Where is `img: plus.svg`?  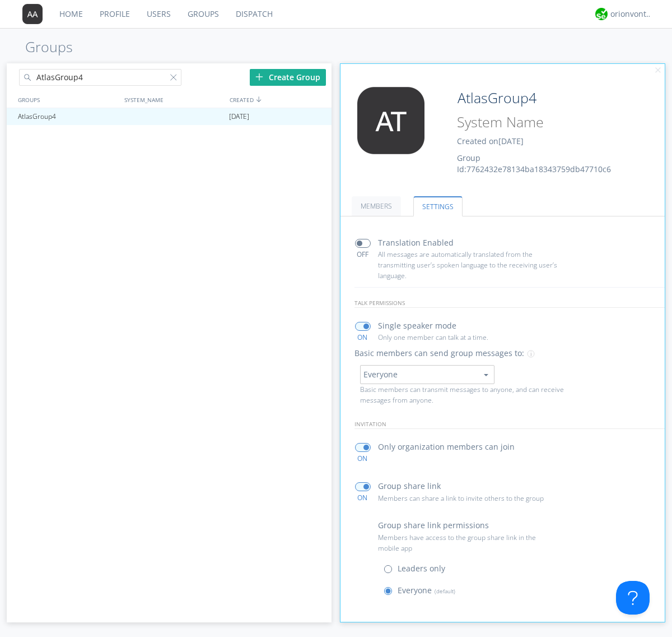
img: plus.svg is located at coordinates (259, 77).